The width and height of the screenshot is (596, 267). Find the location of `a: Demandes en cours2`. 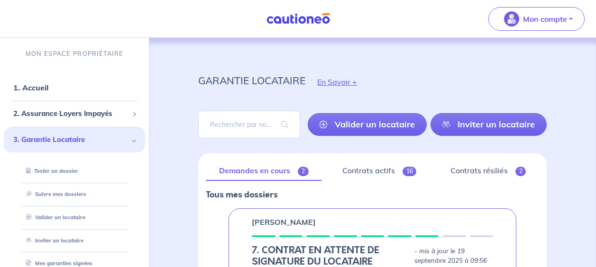

a: Demandes en cours2 is located at coordinates (264, 171).